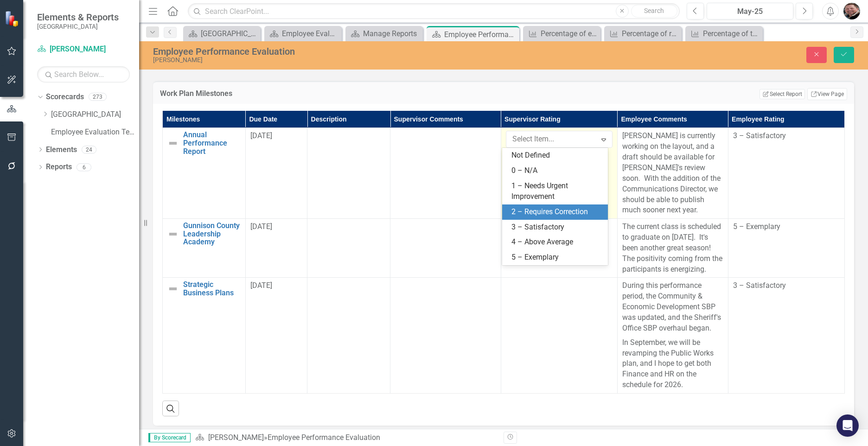 The width and height of the screenshot is (868, 446). I want to click on a: Strategic Business Plans, so click(212, 288).